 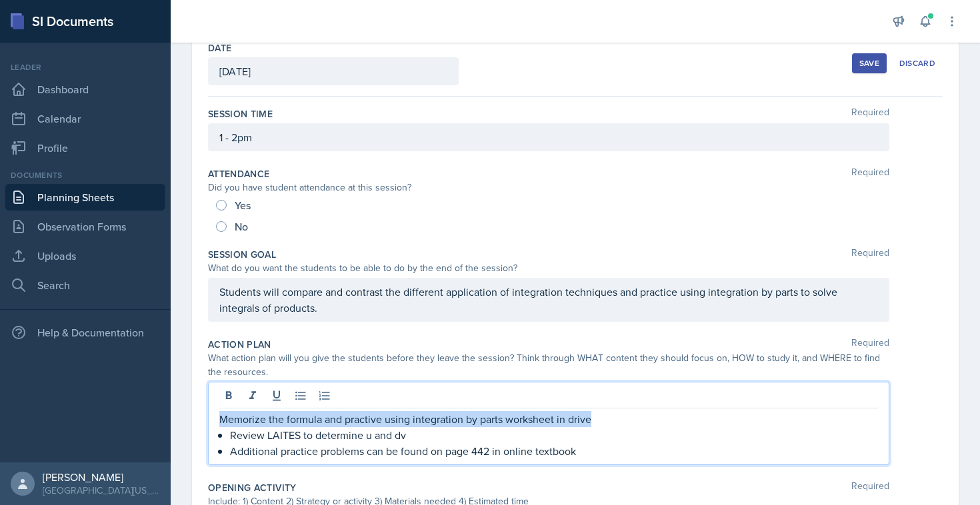 I want to click on span: No, so click(x=242, y=227).